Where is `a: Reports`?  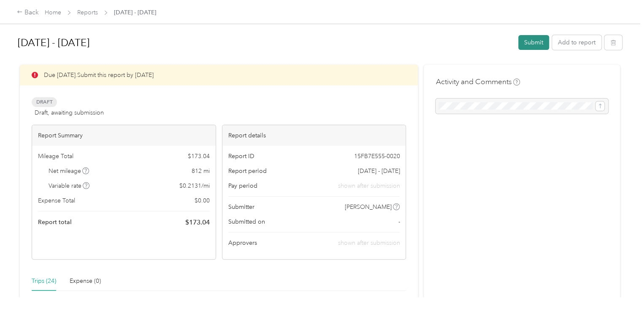
a: Reports is located at coordinates (88, 13).